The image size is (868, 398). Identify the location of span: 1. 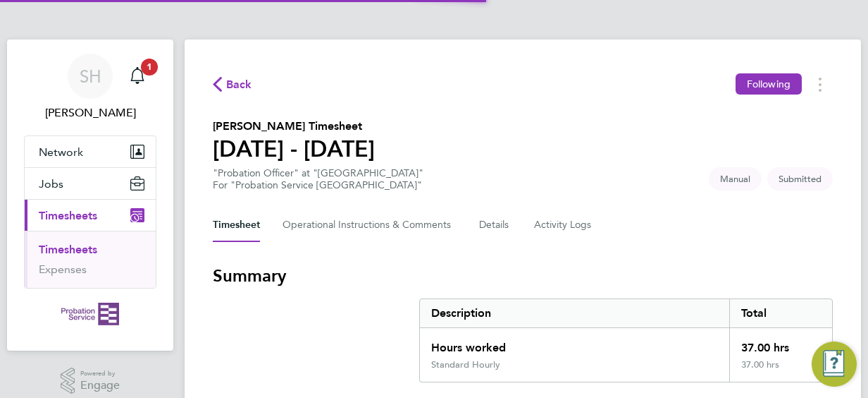
(149, 67).